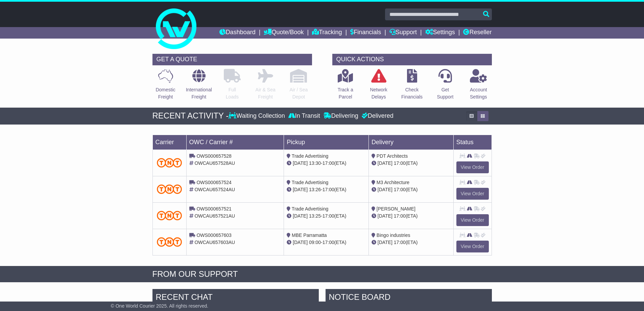  Describe the element at coordinates (445, 93) in the screenshot. I see `p: Get Support` at that location.